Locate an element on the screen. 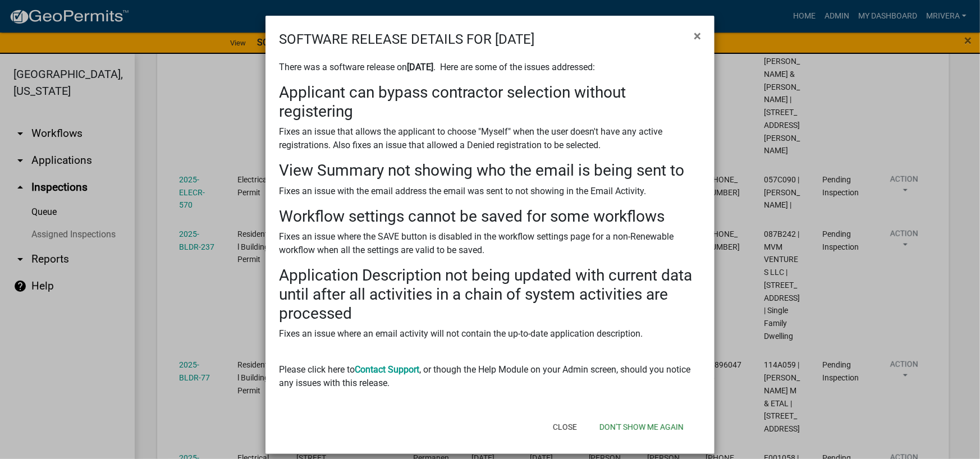 The image size is (980, 459). a: Contact Support is located at coordinates (387, 369).